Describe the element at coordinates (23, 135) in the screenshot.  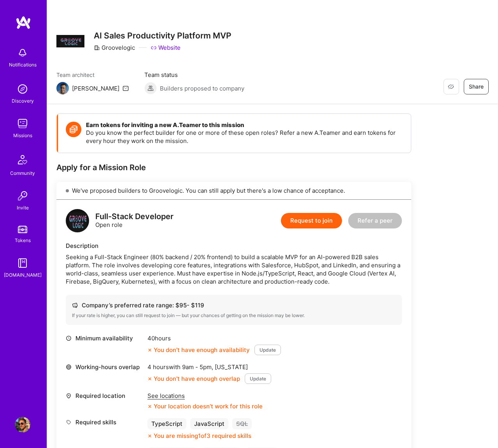
I see `div: Missions` at that location.